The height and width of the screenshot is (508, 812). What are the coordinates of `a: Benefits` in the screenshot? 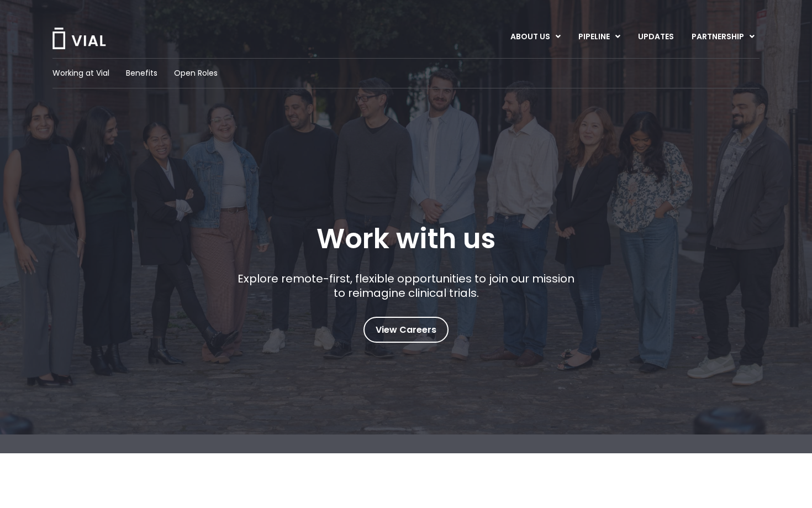 It's located at (142, 73).